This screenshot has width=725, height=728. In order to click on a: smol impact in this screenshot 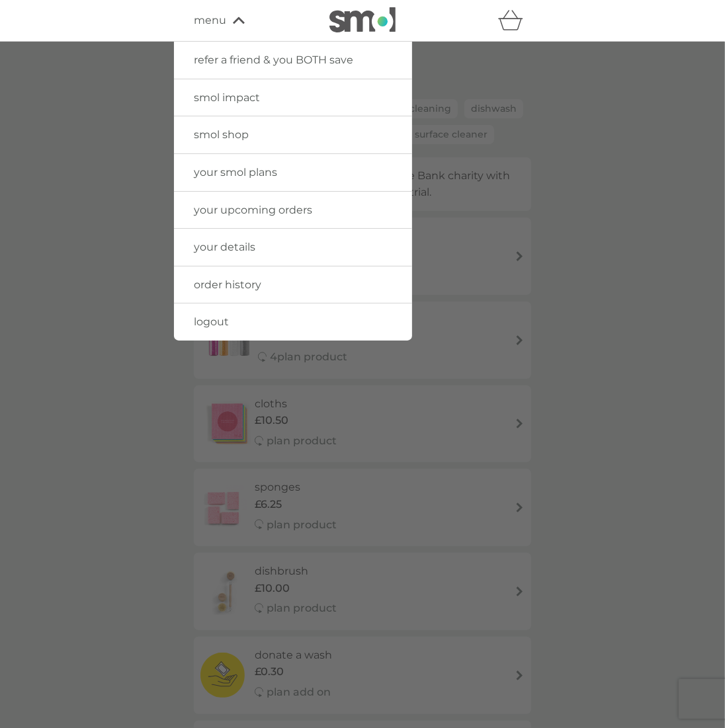, I will do `click(293, 98)`.